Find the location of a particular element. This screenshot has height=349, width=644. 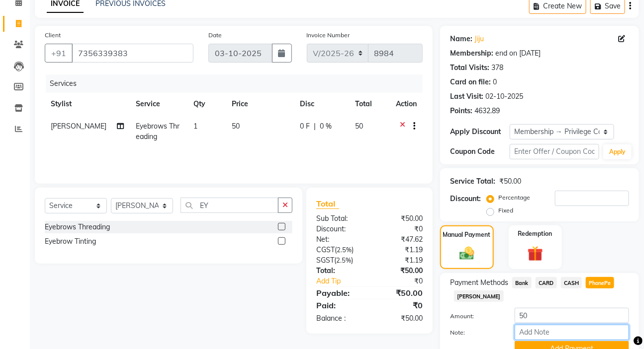

div: Net: is located at coordinates (339, 240).